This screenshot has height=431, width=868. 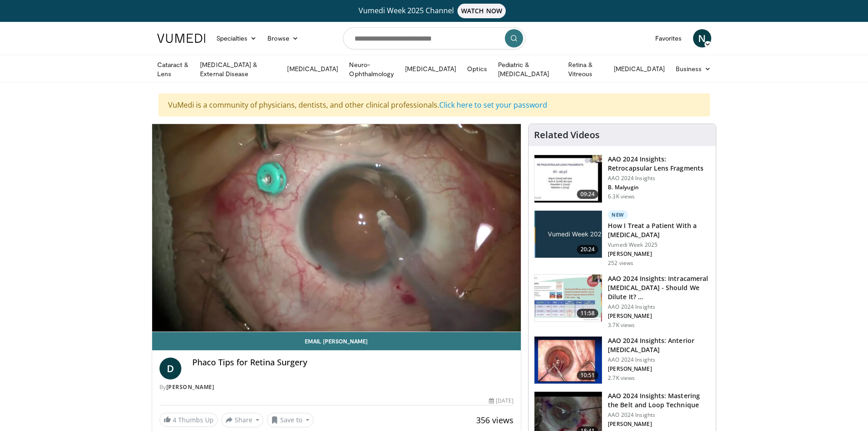 What do you see at coordinates (659, 187) in the screenshot?
I see `p: B. Malyugin` at bounding box center [659, 187].